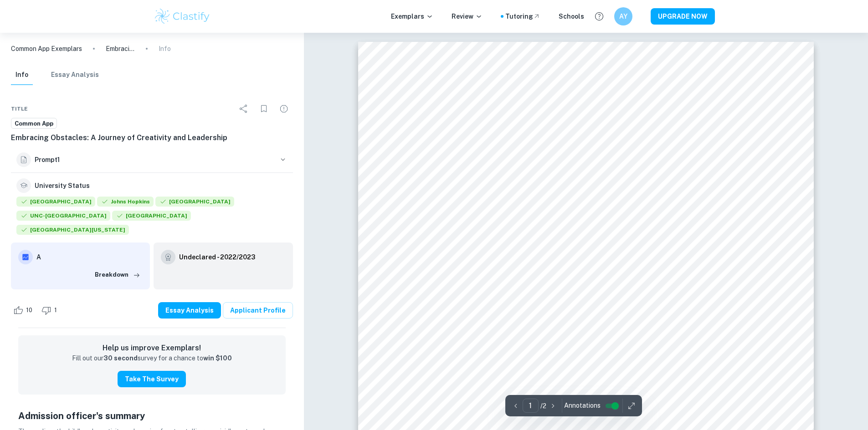  Describe the element at coordinates (582, 406) in the screenshot. I see `span: Annotations` at that location.